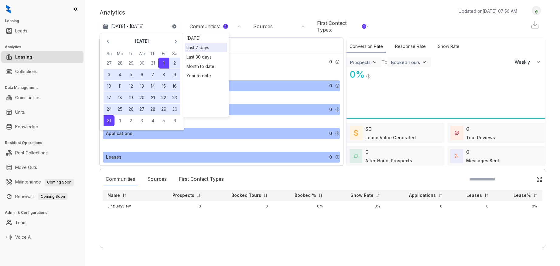 This screenshot has width=560, height=266. What do you see at coordinates (528, 62) in the screenshot?
I see `button: Weekly` at bounding box center [528, 62].